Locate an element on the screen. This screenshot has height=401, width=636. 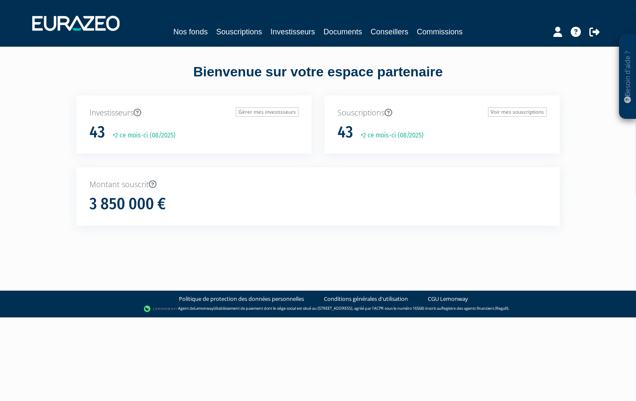
a: Lemonway is located at coordinates (204, 308).